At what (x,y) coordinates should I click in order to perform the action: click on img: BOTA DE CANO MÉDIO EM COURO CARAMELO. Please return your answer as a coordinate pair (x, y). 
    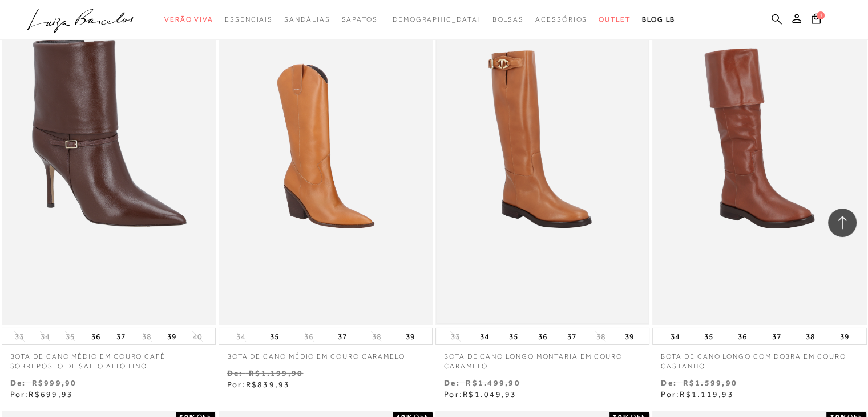
    Looking at the image, I should click on (325, 164).